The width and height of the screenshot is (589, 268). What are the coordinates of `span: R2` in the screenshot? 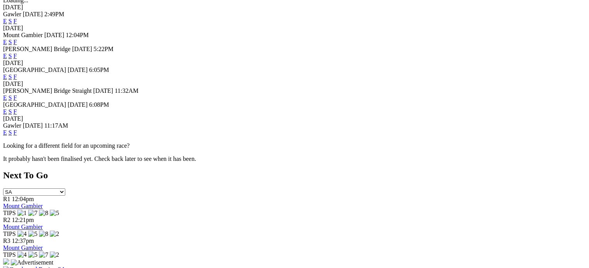 It's located at (7, 219).